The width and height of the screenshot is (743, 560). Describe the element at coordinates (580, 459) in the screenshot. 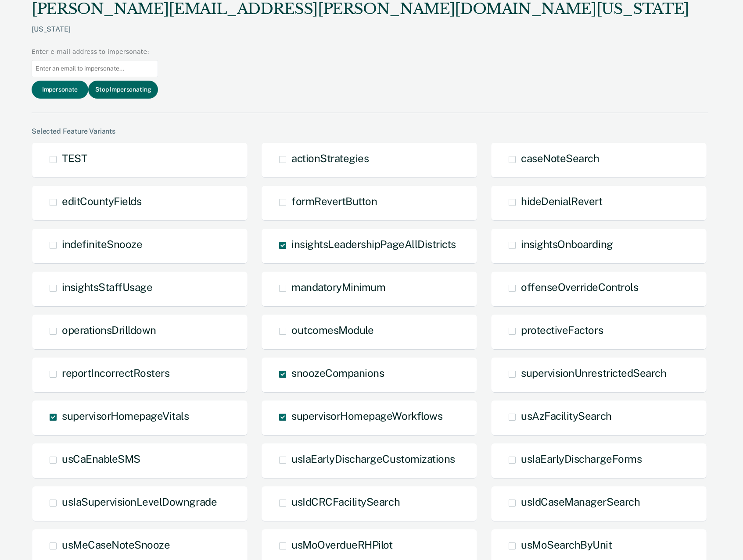

I see `span: usIaEarlyDischargeForms` at that location.